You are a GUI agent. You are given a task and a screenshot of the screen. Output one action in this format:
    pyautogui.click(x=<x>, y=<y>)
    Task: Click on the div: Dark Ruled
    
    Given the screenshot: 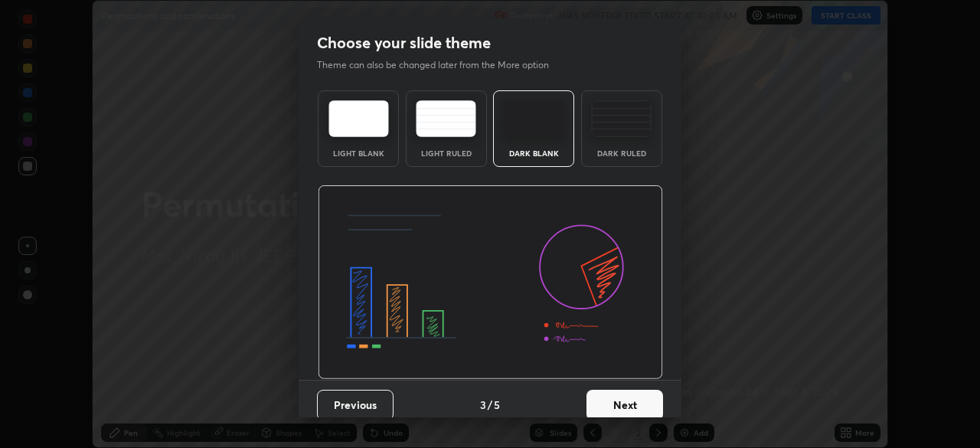 What is the action you would take?
    pyautogui.click(x=621, y=153)
    